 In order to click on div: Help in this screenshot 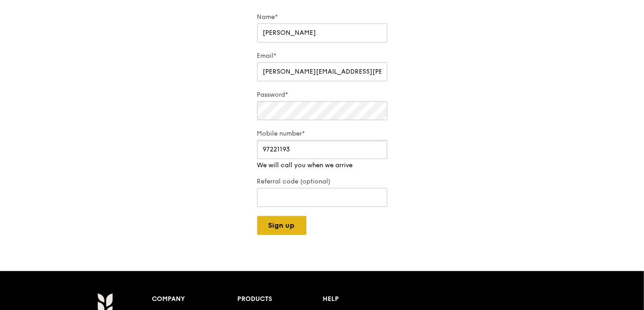, I will do `click(365, 299)`.